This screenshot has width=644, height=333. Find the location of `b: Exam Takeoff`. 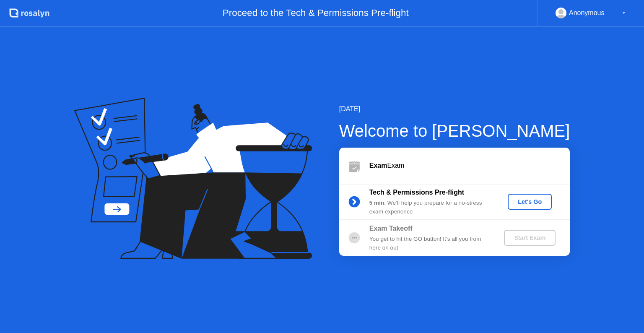

b: Exam Takeoff is located at coordinates (391, 228).